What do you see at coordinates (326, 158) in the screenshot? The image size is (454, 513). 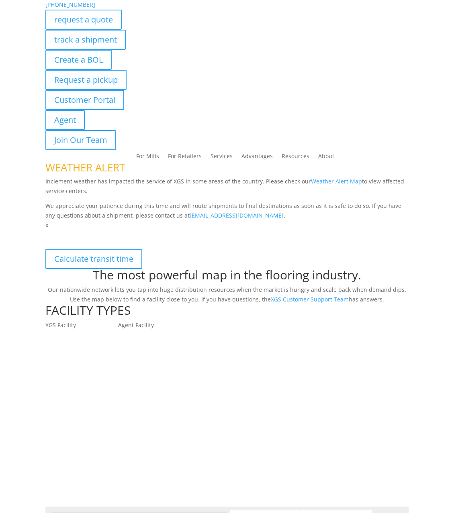 I see `a: About` at bounding box center [326, 158].